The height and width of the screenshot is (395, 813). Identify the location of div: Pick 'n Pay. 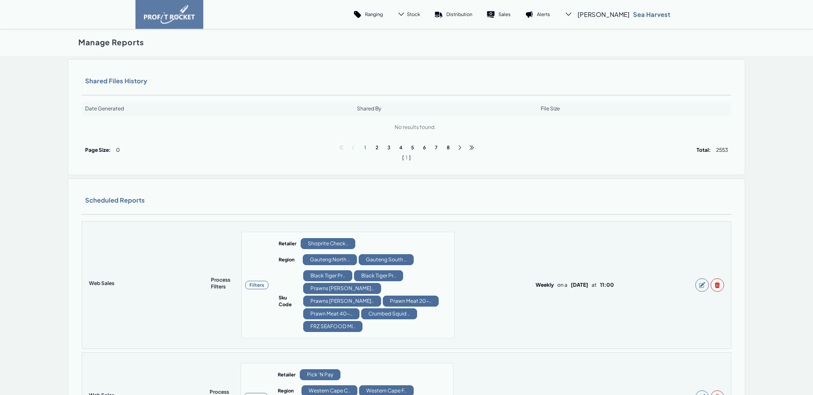
(320, 375).